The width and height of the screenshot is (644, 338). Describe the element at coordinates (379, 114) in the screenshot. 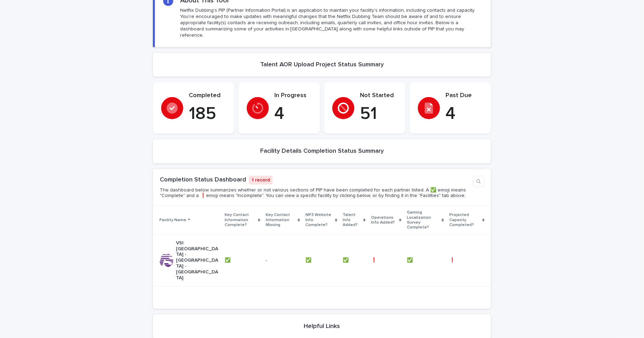

I see `p: 51` at that location.